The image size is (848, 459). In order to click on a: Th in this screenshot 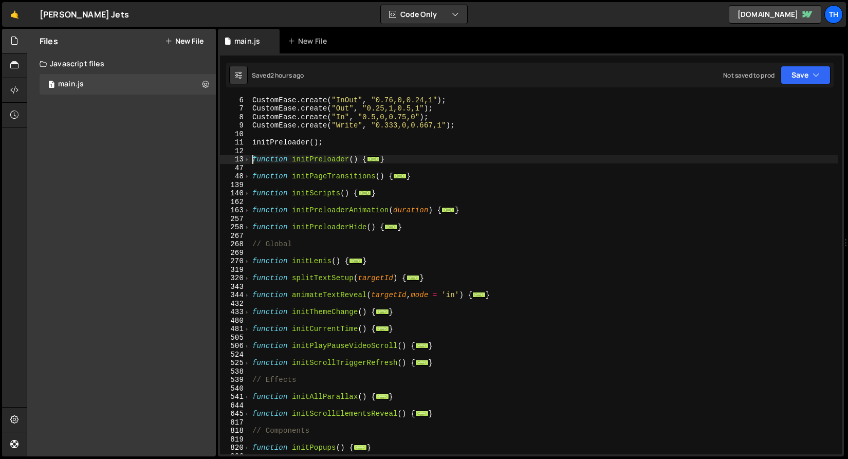, I will do `click(834, 14)`.